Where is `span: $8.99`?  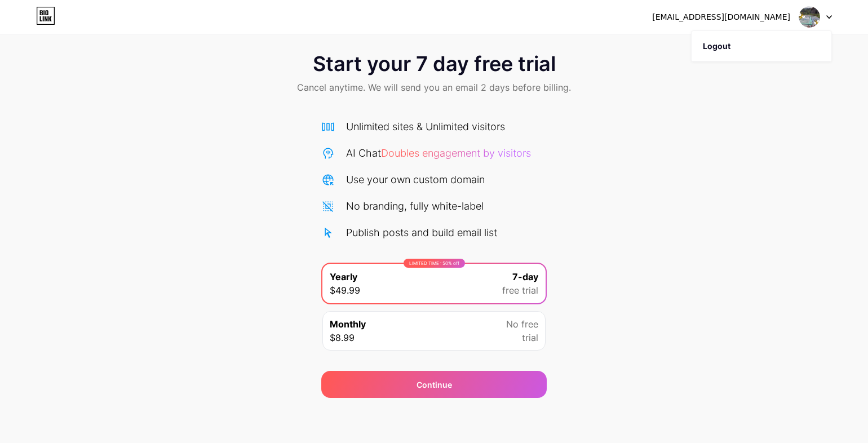 span: $8.99 is located at coordinates (342, 338).